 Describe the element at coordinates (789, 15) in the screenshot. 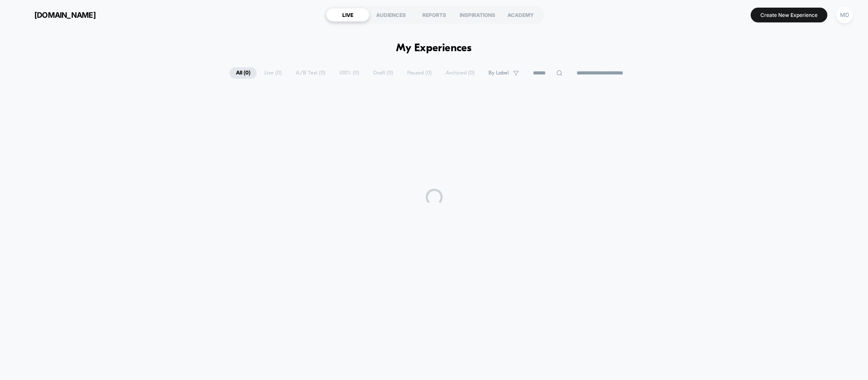

I see `button: Create New Experience` at that location.